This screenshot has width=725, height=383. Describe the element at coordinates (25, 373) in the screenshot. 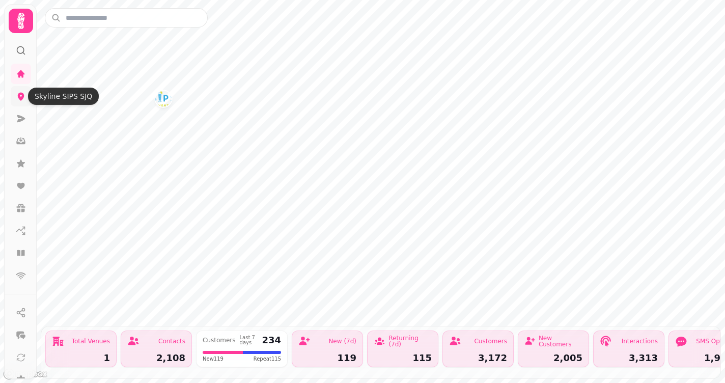

I see `a: Mapbox logo` at that location.